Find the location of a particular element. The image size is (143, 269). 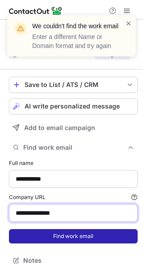

label: Company URL is located at coordinates (73, 197).